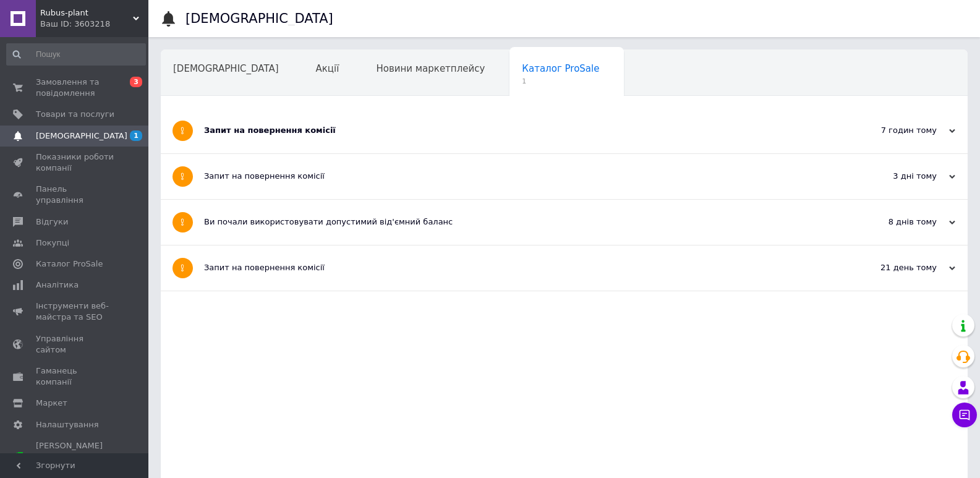  Describe the element at coordinates (517, 222) in the screenshot. I see `div: Ви почали використовувати допустимий від'ємний баланс` at that location.